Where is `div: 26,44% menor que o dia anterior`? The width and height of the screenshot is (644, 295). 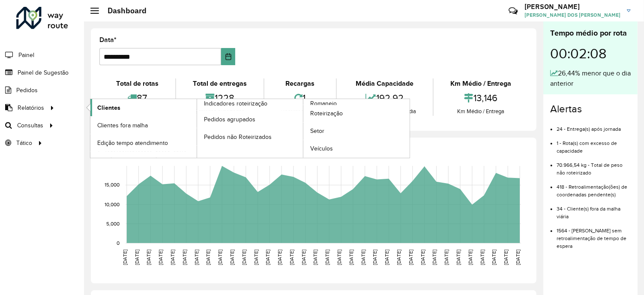
div: 26,44% menor que o dia anterior is located at coordinates (590, 78).